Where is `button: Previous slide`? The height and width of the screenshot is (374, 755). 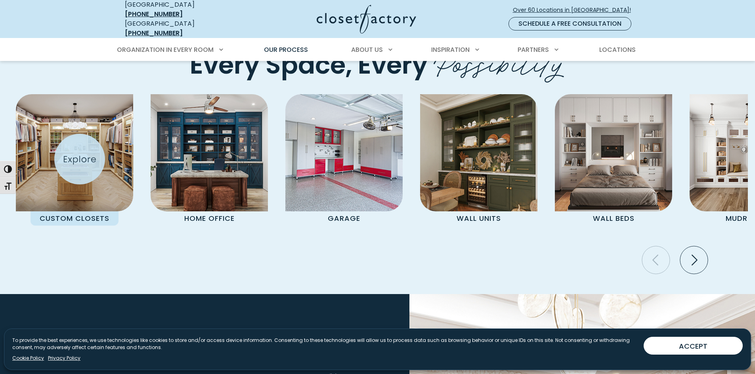 button: Previous slide is located at coordinates (656, 260).